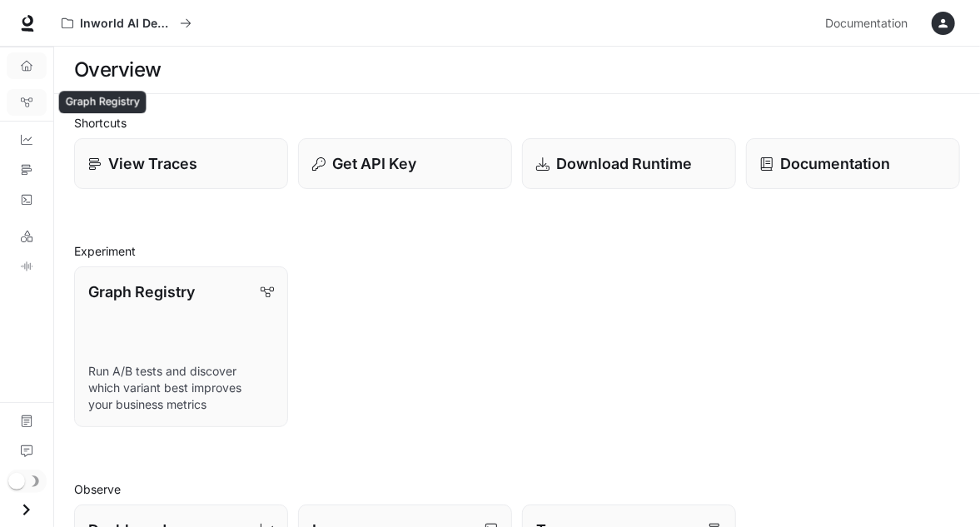 The height and width of the screenshot is (527, 980). What do you see at coordinates (181, 347) in the screenshot?
I see `a: Graph RegistryRun A/B tests and discover which variant best improves your business metrics` at bounding box center [181, 347].